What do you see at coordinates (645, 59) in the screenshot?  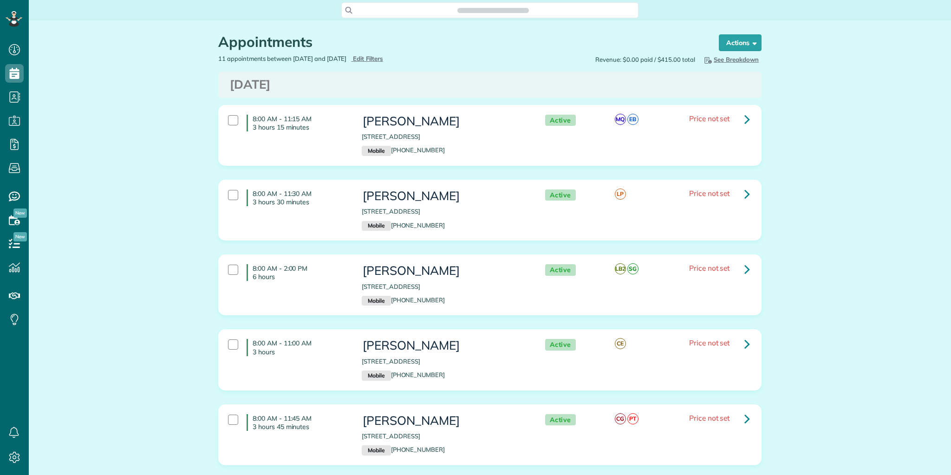 I see `span: Revenue: $0.00 paid / $415.00 total` at bounding box center [645, 59].